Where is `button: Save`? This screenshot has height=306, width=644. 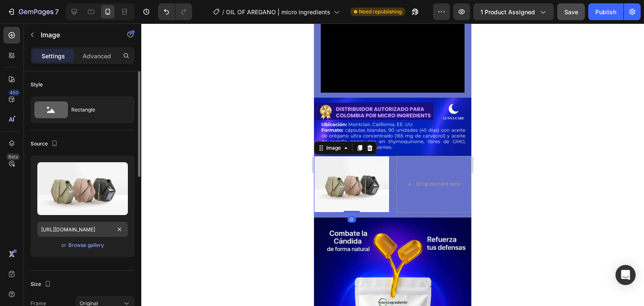
button: Save is located at coordinates (571, 12).